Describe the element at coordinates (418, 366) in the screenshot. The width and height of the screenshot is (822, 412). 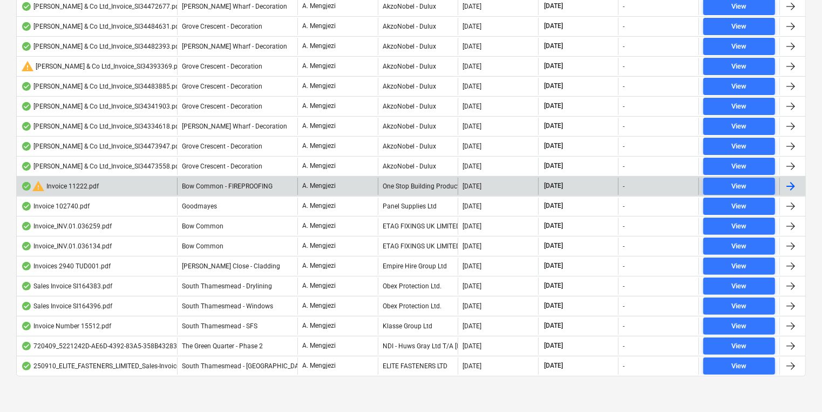
I see `div: ELITE FASTENERS LTD` at that location.